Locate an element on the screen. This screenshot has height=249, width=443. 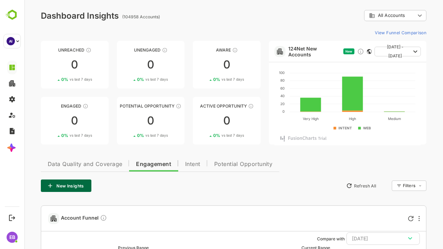
a: Potential OpportunityThese accounts are MQAs and can be passed on to Inside Sales00%vs last 7 days is located at coordinates (127, 121).